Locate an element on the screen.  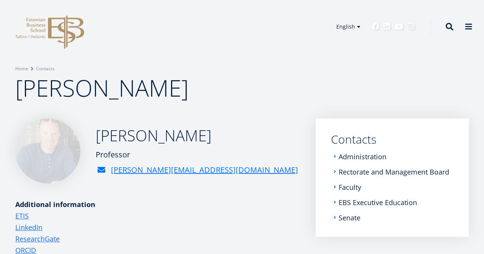
a: Home is located at coordinates (22, 69).